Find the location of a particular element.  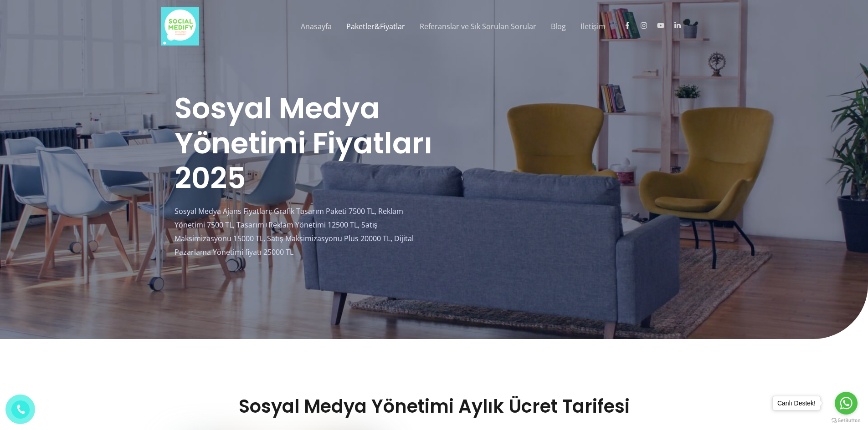

nav: Site Navigation is located at coordinates (497, 27).